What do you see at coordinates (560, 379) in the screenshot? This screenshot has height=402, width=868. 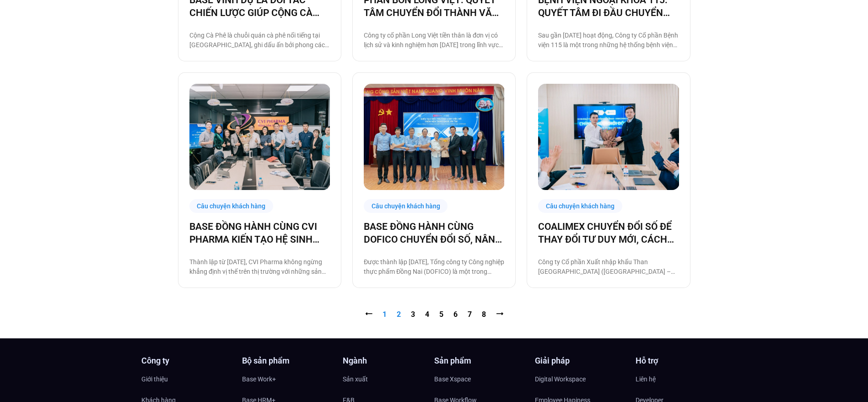 I see `span: Digital Workspace` at bounding box center [560, 379].